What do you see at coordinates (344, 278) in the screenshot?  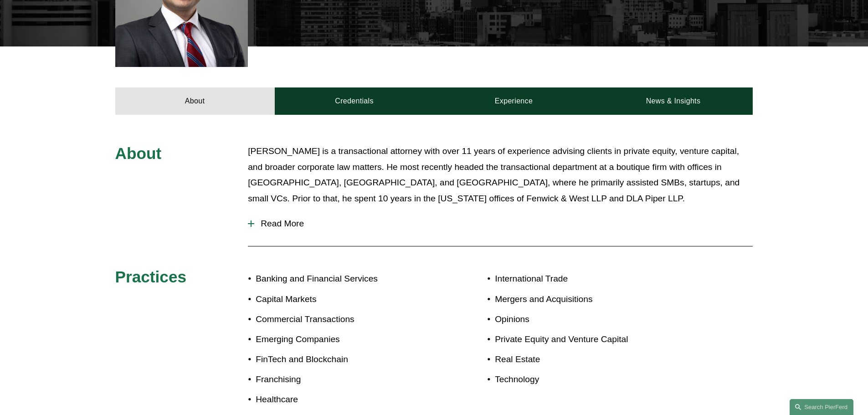 I see `p: Banking and Financial Services` at bounding box center [344, 278].